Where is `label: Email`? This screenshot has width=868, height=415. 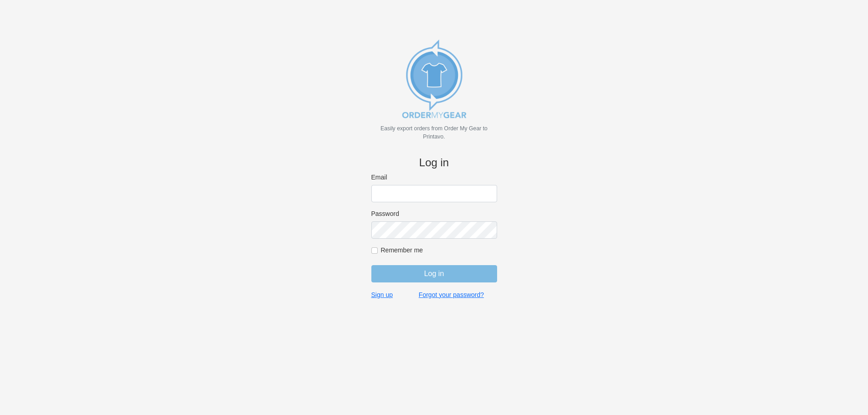 label: Email is located at coordinates (434, 178).